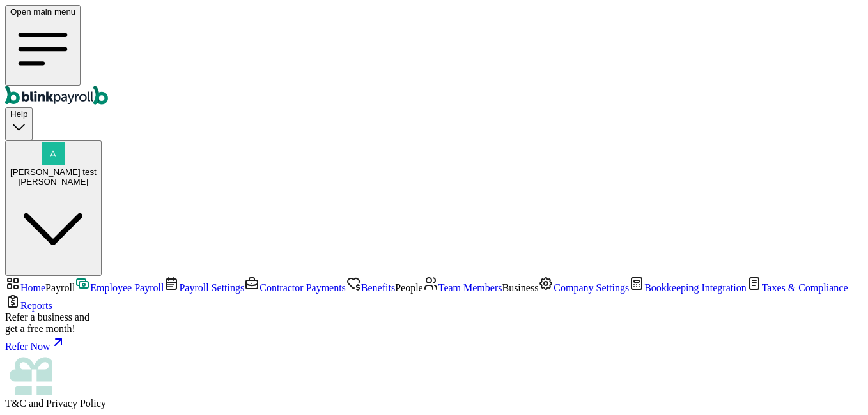 The width and height of the screenshot is (868, 415). I want to click on a: Benefits, so click(370, 287).